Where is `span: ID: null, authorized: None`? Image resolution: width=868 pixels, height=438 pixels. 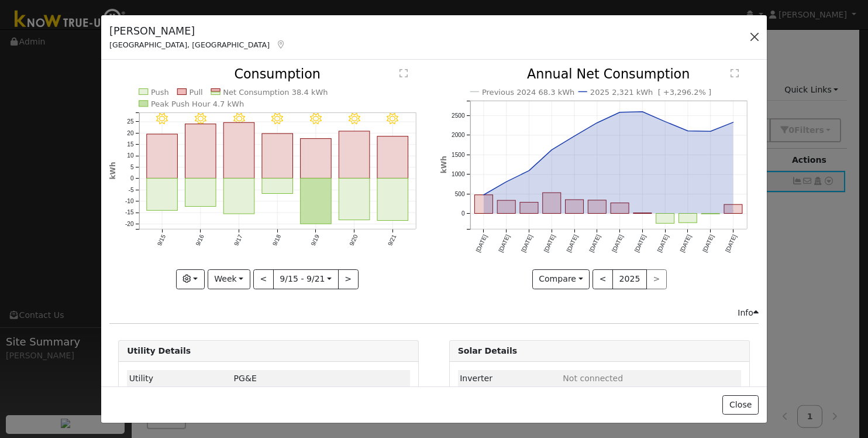
span: ID: null, authorized: None is located at coordinates (592, 378).